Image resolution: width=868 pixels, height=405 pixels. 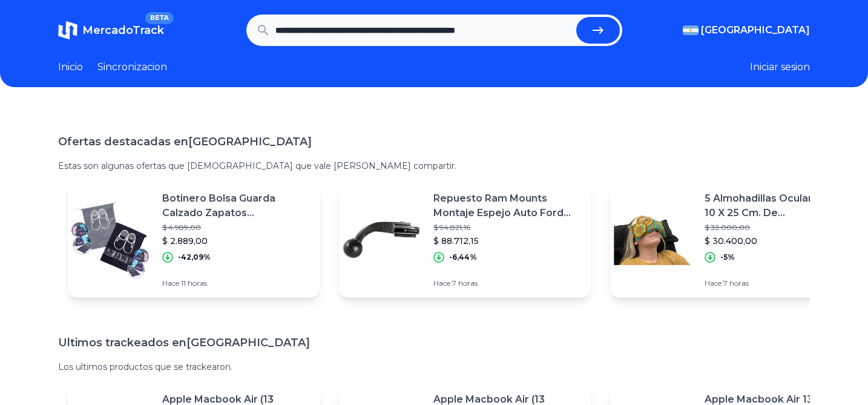 What do you see at coordinates (123, 30) in the screenshot?
I see `span: MercadoTrack` at bounding box center [123, 30].